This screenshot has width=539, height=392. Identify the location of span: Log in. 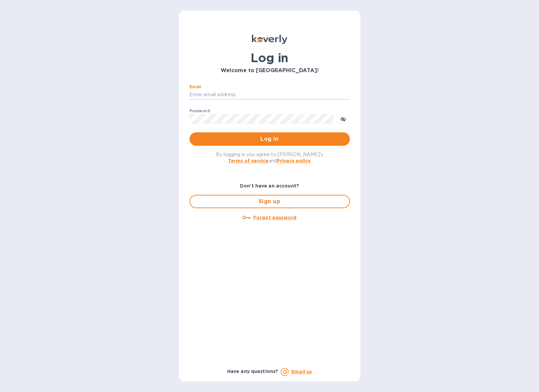
(270, 139).